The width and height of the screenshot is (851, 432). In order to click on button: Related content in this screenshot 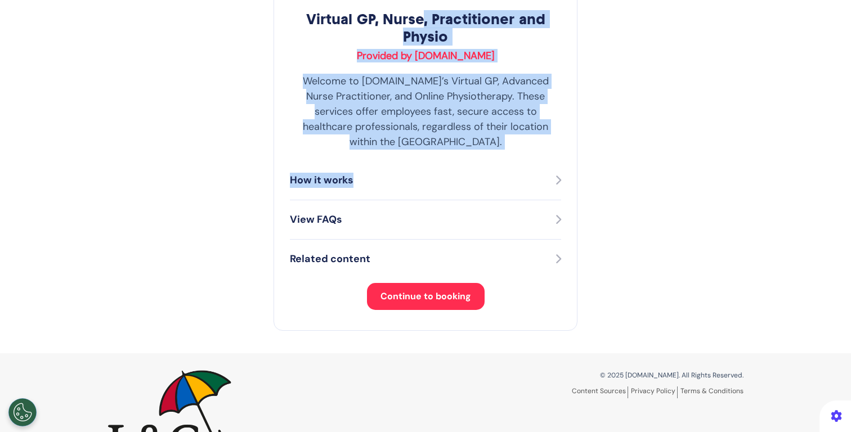, I will do `click(425, 259)`.